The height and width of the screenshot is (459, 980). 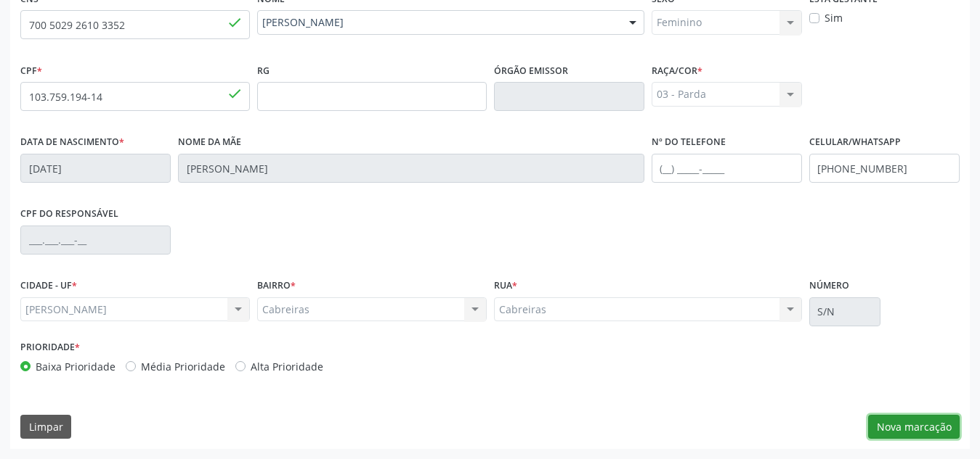 I want to click on label: Prioridade, so click(x=50, y=347).